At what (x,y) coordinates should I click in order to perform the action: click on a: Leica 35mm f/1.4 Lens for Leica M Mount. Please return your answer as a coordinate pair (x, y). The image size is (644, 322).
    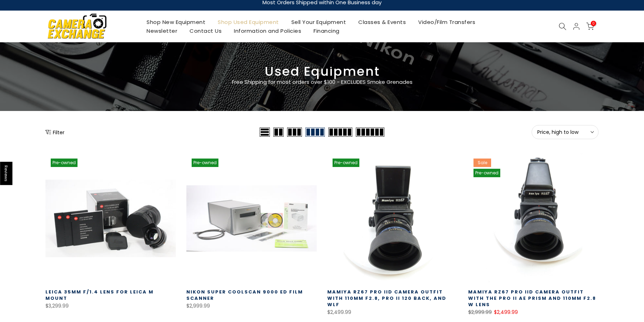
    Looking at the image, I should click on (99, 295).